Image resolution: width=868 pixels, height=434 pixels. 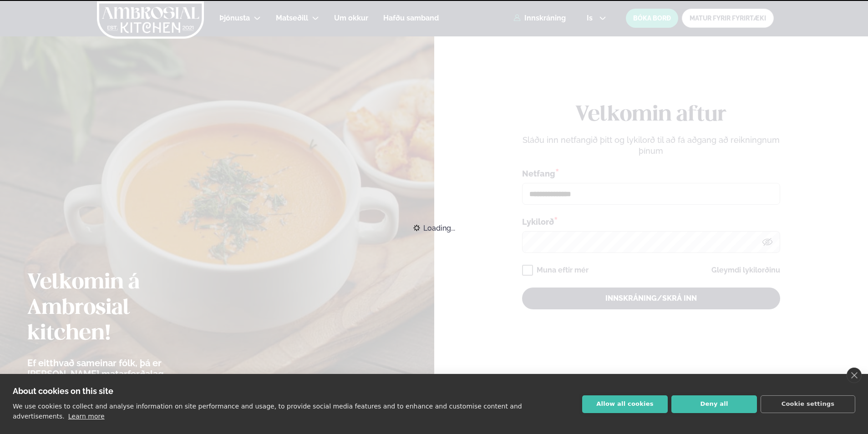 What do you see at coordinates (624, 404) in the screenshot?
I see `button: Allow all cookies` at bounding box center [624, 404].